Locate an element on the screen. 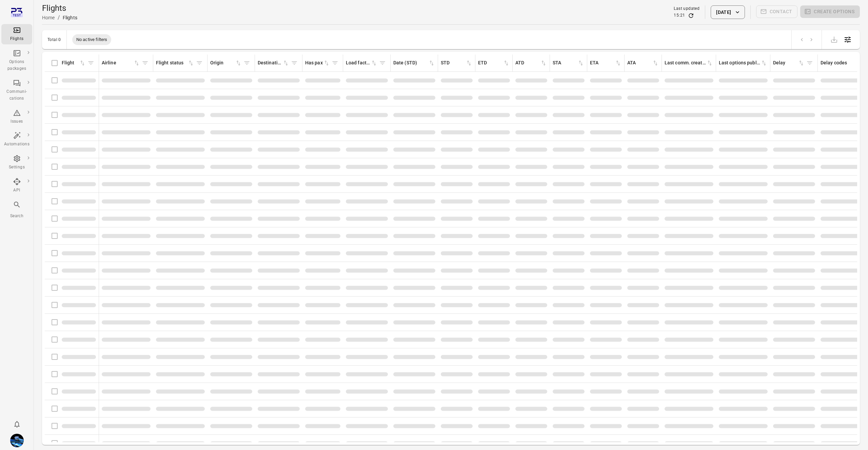 The image size is (868, 450). div: Search is located at coordinates (16, 217).